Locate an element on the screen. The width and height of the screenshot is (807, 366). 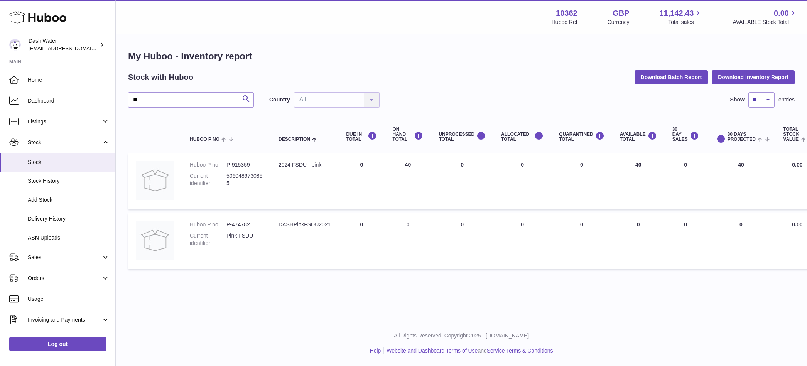
a: 11,142.43 Total sales is located at coordinates (681, 17).